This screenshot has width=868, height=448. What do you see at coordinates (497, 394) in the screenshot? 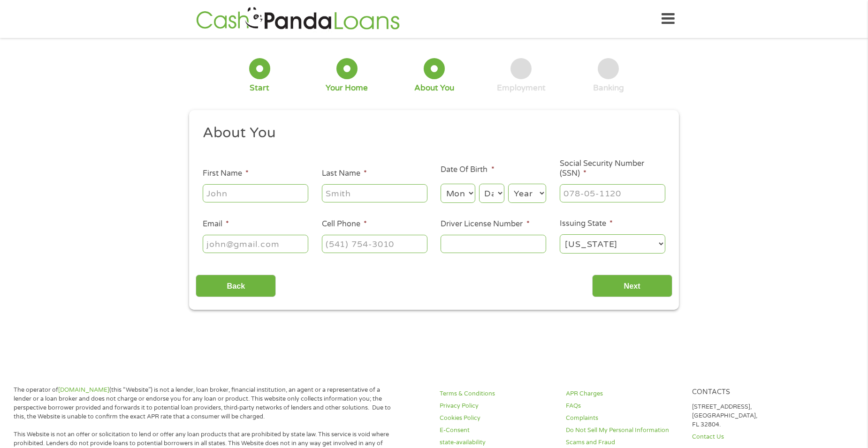
I see `a: Terms & Conditions` at bounding box center [497, 394].